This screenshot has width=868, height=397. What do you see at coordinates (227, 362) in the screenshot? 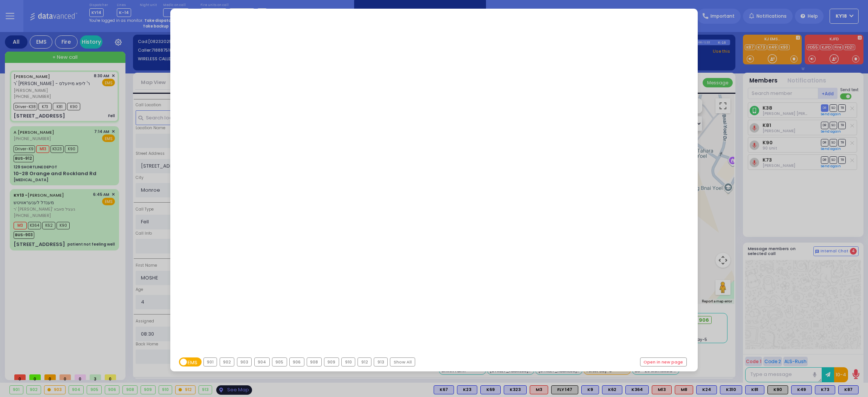
I see `div: 902` at bounding box center [227, 362].